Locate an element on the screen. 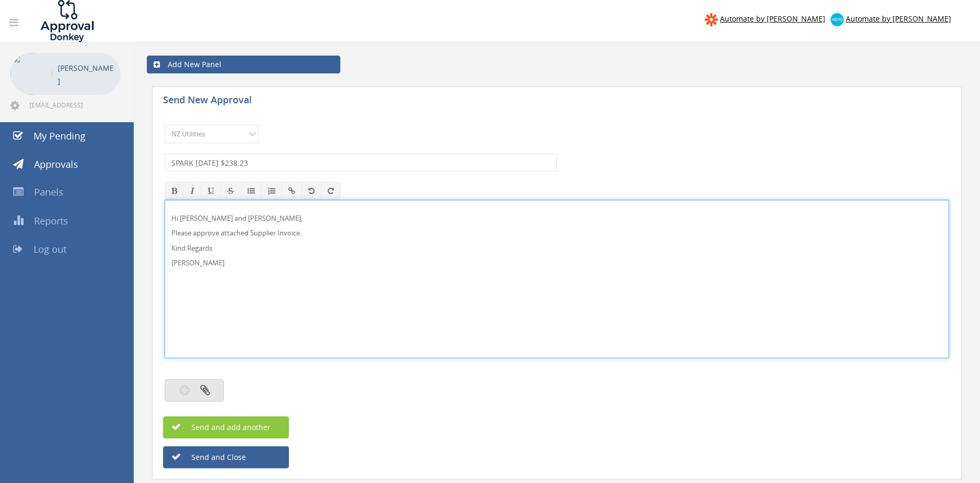 This screenshot has height=483, width=980. span: Reports is located at coordinates (51, 221).